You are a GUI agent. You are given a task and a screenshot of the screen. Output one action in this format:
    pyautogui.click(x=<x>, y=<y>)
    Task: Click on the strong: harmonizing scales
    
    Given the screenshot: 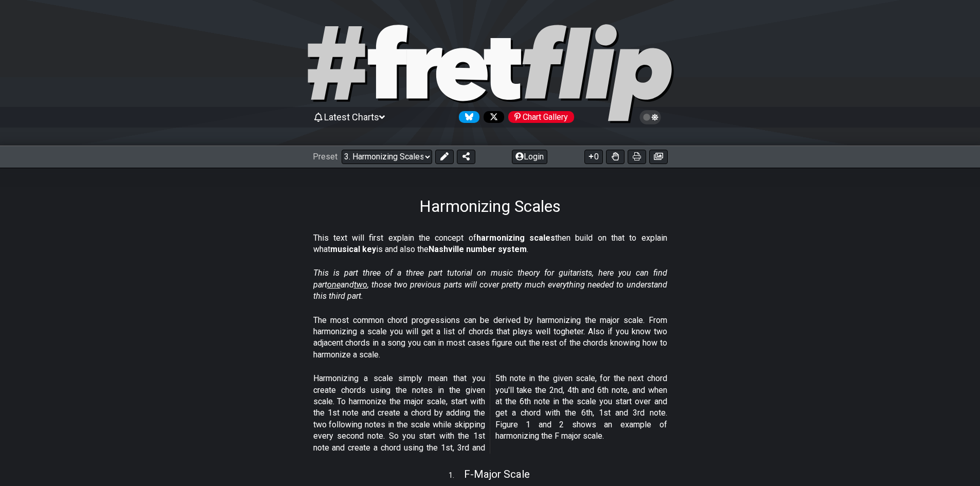 What is the action you would take?
    pyautogui.click(x=516, y=237)
    